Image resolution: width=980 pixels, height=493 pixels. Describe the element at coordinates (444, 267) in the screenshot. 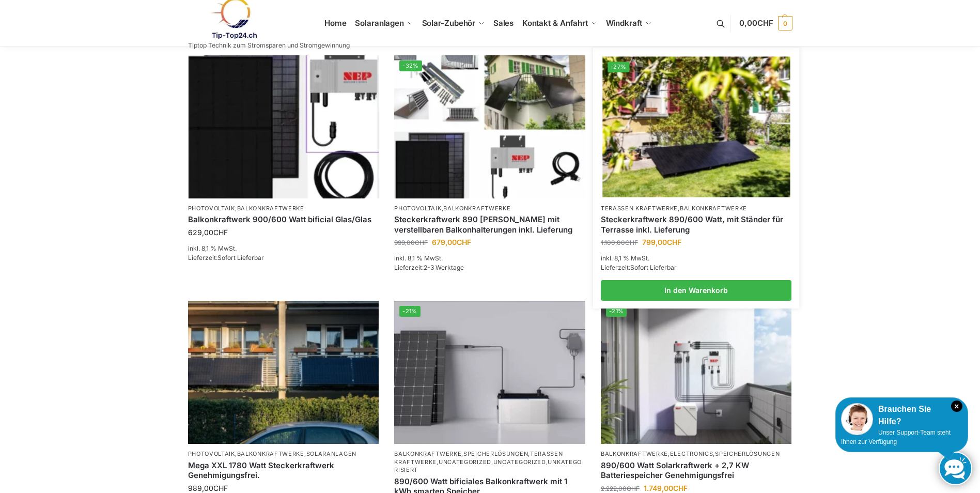

I see `span: 2-3 Werktage` at that location.